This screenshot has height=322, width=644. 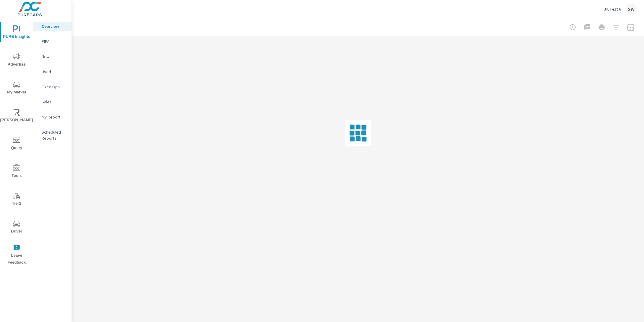 I want to click on p: Used, so click(x=54, y=72).